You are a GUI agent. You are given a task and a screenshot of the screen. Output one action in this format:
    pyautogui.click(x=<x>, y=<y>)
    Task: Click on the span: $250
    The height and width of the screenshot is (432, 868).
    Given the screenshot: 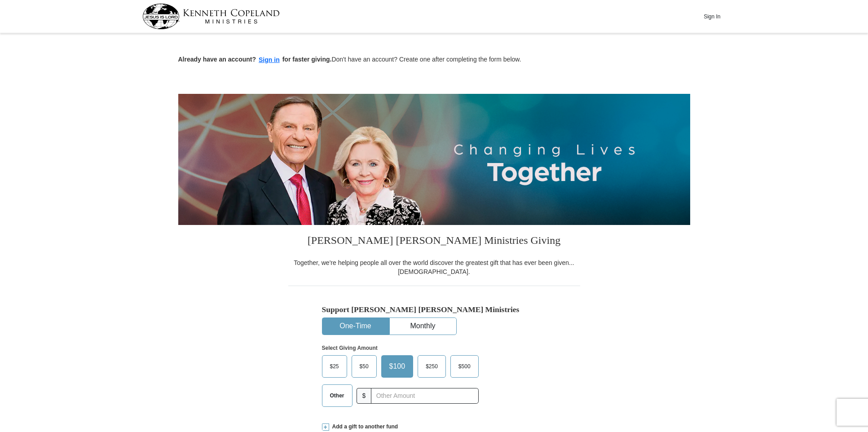 What is the action you would take?
    pyautogui.click(x=431, y=366)
    